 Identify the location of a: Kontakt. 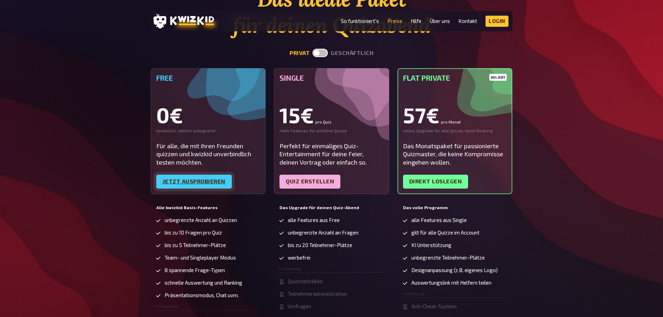
(468, 21).